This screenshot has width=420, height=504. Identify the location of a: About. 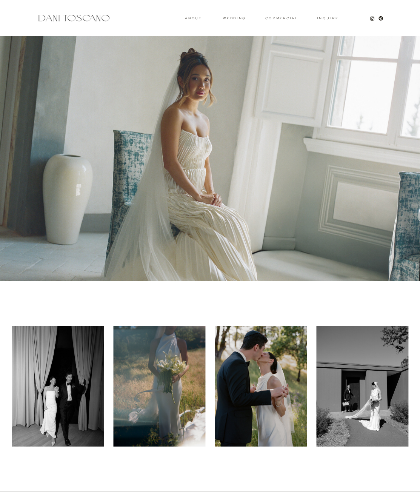
(193, 18).